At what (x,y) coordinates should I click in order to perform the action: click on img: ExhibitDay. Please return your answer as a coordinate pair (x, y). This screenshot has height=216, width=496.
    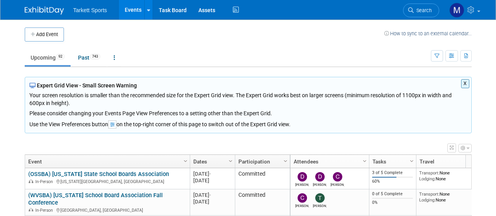
    Looking at the image, I should click on (44, 11).